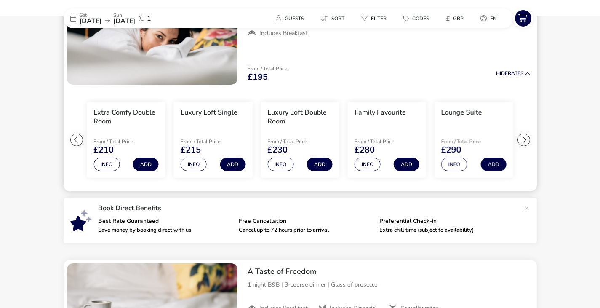 This screenshot has width=600, height=308. What do you see at coordinates (294, 19) in the screenshot?
I see `span: Guests` at bounding box center [294, 19].